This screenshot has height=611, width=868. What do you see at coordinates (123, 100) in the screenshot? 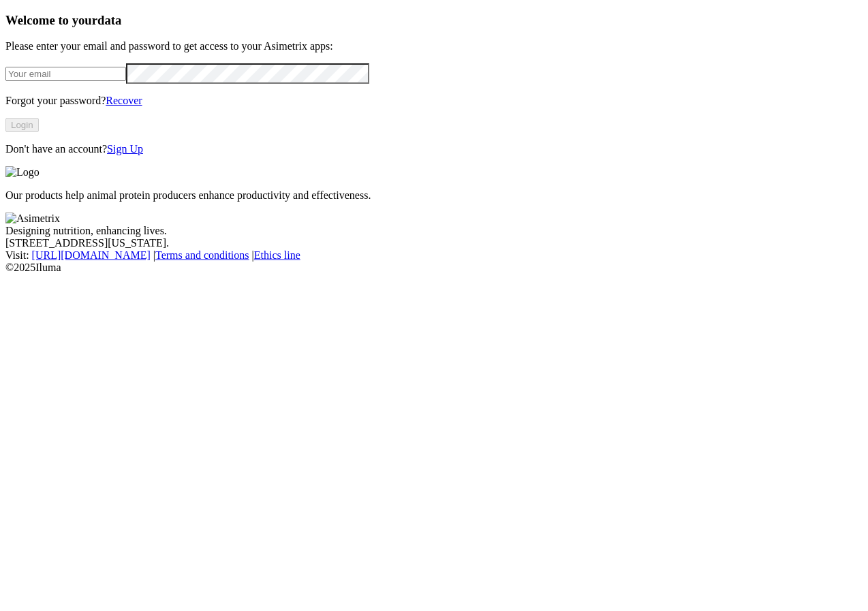
I see `a: Recover` at bounding box center [123, 100].